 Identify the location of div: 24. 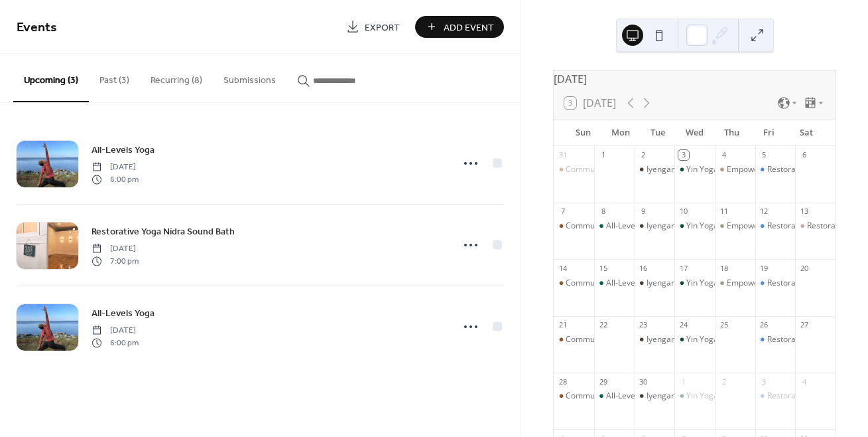
(683, 324).